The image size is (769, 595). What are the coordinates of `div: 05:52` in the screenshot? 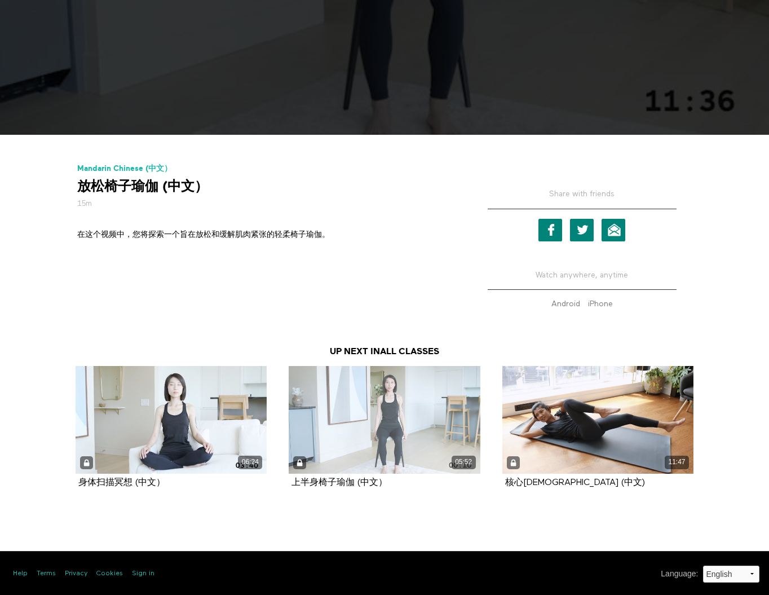 It's located at (464, 462).